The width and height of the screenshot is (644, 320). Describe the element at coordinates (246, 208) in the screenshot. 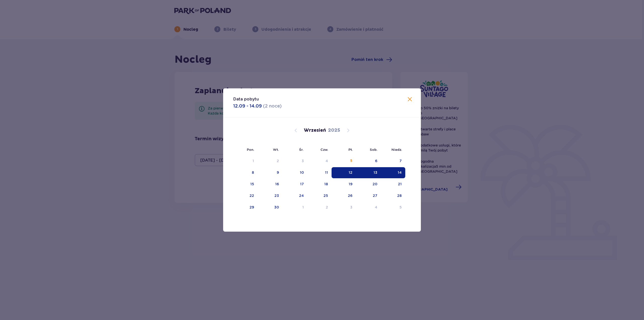

I see `td: Choose poniedziałek, 29 września 2025 as your check-in date. It’s available.` at that location.